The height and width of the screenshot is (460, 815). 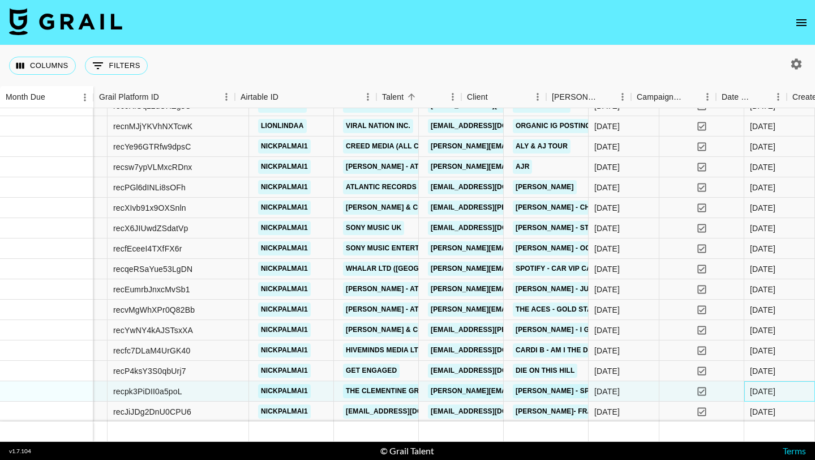 I want to click on a: Viral Nation Inc., so click(x=378, y=126).